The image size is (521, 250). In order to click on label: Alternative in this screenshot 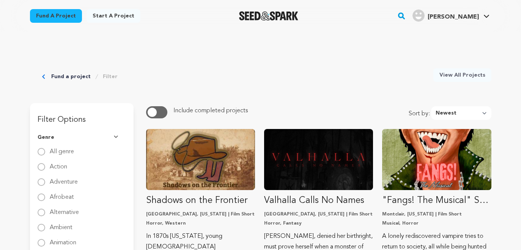, I will do `click(64, 210)`.